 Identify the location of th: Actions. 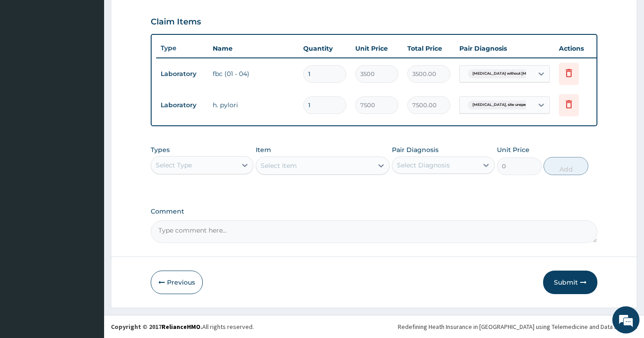
(577, 48).